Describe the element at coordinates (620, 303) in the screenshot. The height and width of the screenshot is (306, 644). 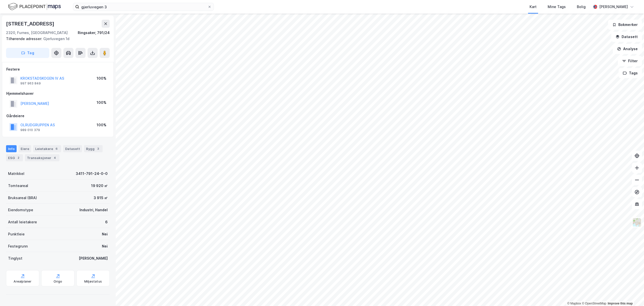
I see `a: Improve this map` at that location.